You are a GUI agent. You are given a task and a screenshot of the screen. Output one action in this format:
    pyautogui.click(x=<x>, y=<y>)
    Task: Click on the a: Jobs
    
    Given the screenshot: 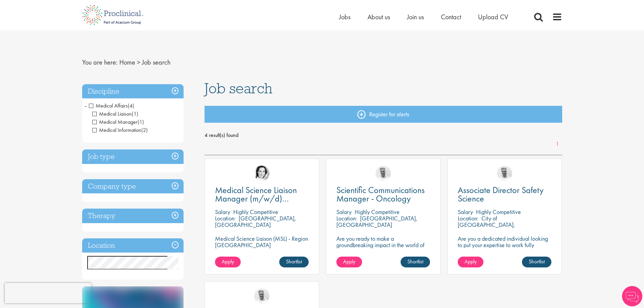 What is the action you would take?
    pyautogui.click(x=345, y=17)
    